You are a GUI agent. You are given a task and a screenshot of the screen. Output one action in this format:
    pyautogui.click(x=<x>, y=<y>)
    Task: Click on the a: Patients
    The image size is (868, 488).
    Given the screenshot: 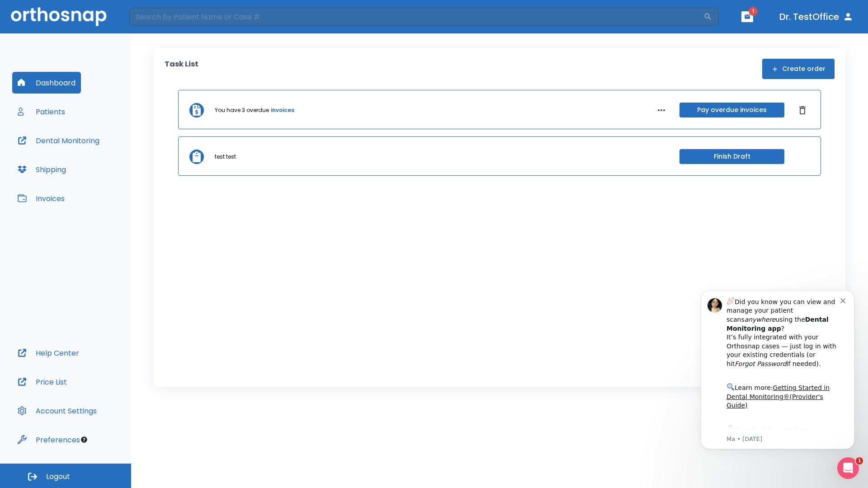 What is the action you would take?
    pyautogui.click(x=41, y=111)
    